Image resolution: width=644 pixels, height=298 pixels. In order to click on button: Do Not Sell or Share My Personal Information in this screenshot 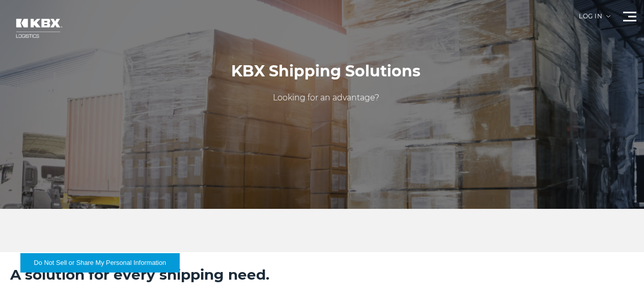, I will do `click(100, 263)`.